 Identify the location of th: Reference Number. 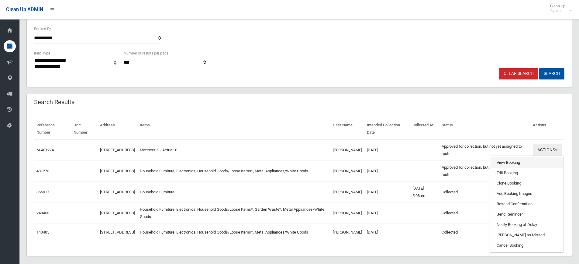
(53, 129).